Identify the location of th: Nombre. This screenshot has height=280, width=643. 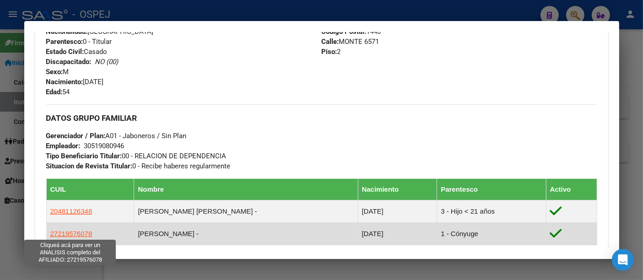
(246, 190).